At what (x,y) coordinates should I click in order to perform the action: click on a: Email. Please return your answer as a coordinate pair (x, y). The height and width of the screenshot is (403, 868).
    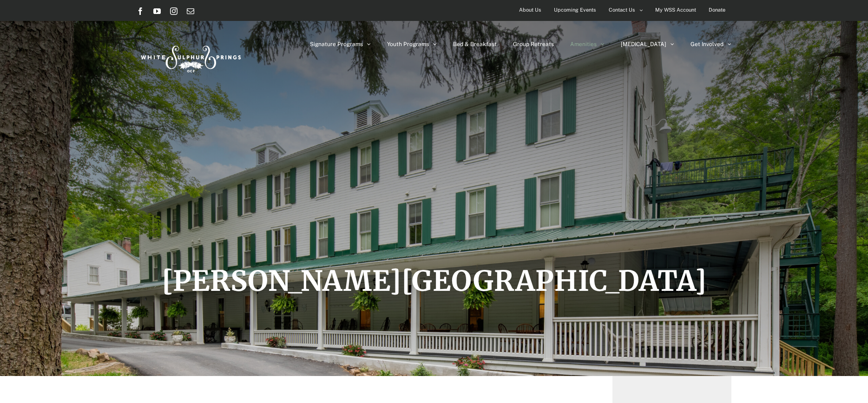
    Looking at the image, I should click on (190, 11).